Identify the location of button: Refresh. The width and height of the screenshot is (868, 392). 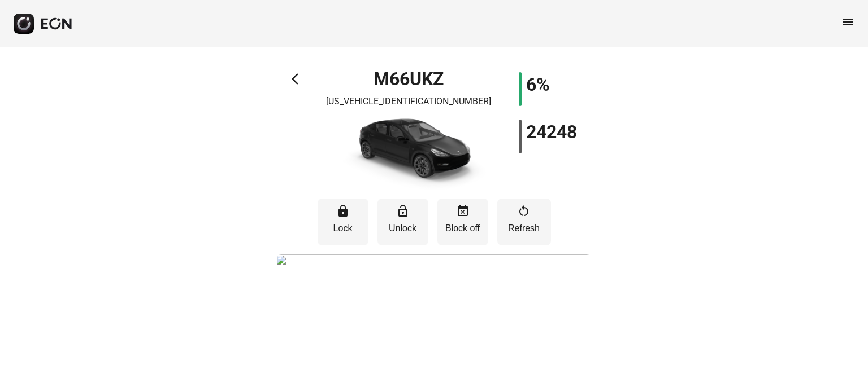
(524, 221).